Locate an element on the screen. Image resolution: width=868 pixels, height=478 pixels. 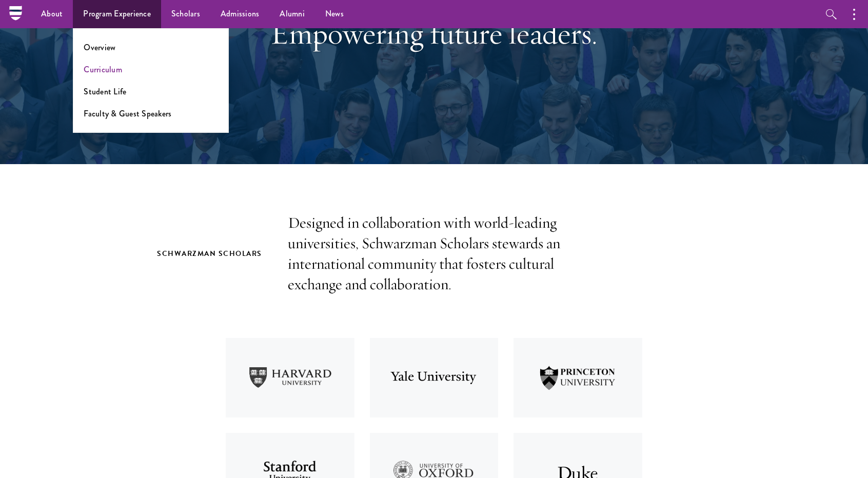
h2: Schwarzman Scholars is located at coordinates (212, 254).